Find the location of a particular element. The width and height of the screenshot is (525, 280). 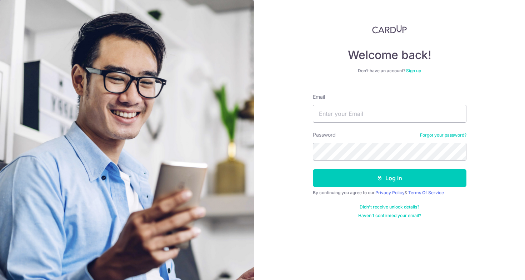

a: Forgot your password? is located at coordinates (444, 135).